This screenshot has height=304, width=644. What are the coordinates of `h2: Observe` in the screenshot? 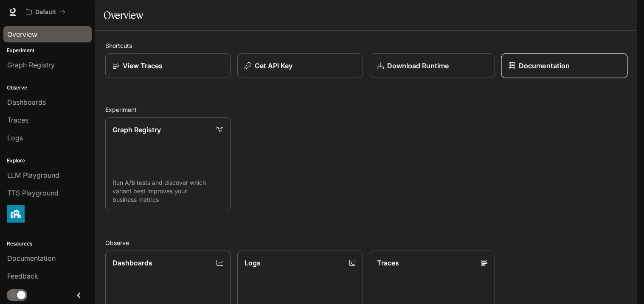 It's located at (366, 243).